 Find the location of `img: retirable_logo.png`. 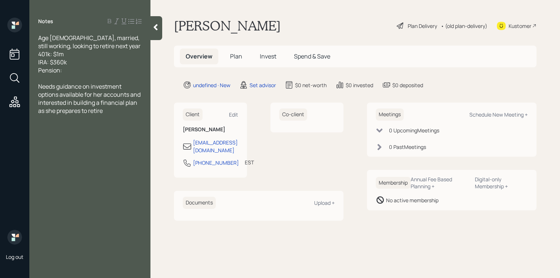

img: retirable_logo.png is located at coordinates (15, 237).